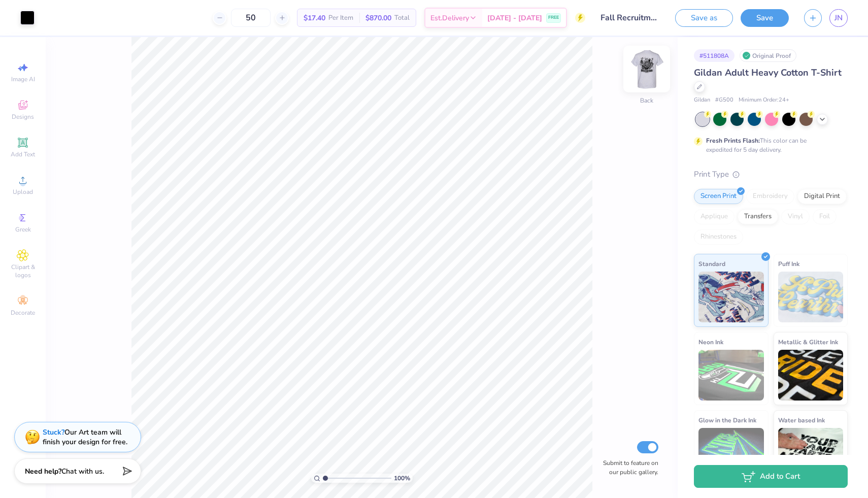  What do you see at coordinates (825, 217) in the screenshot?
I see `div: Foil` at bounding box center [825, 217].